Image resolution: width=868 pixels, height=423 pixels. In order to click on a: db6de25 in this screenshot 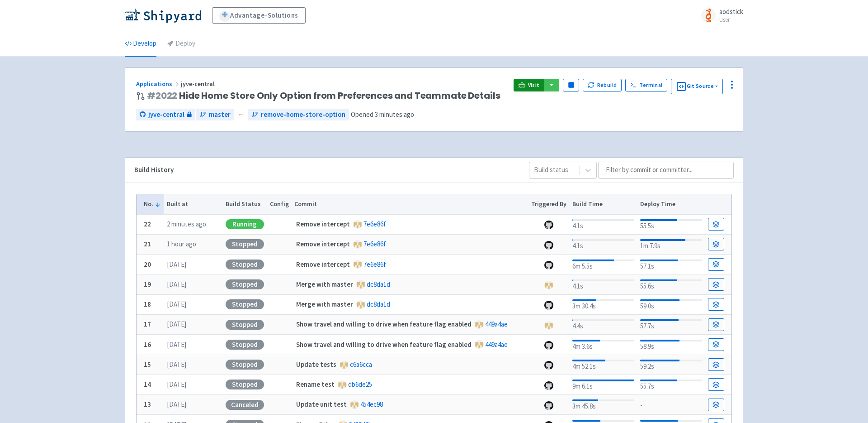, I will do `click(360, 383)`.